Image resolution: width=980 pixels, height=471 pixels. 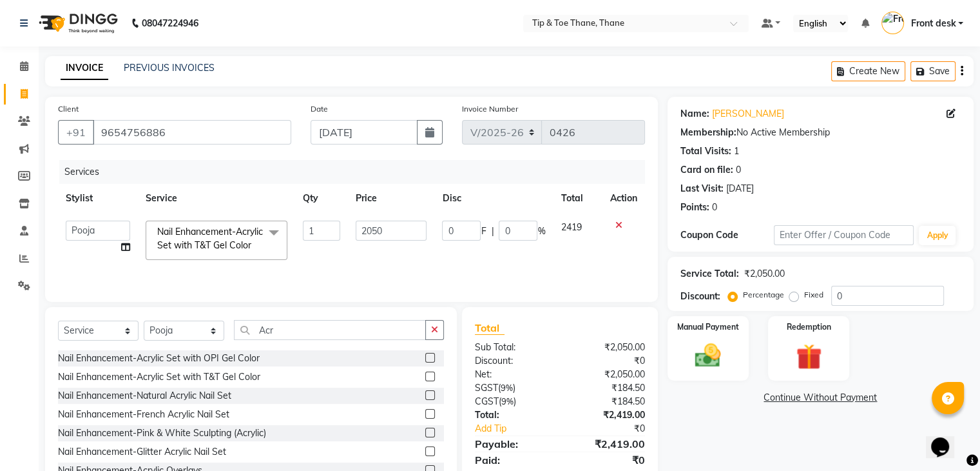 I want to click on img: Front desk, so click(x=893, y=23).